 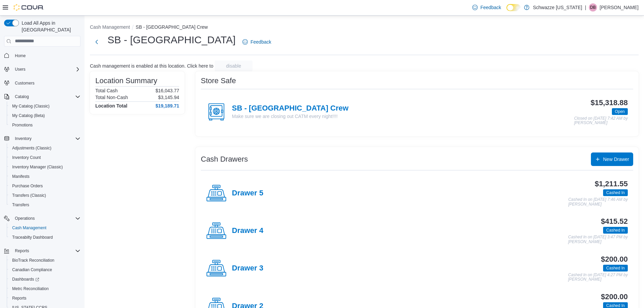 I want to click on button: Promotions, so click(x=45, y=125).